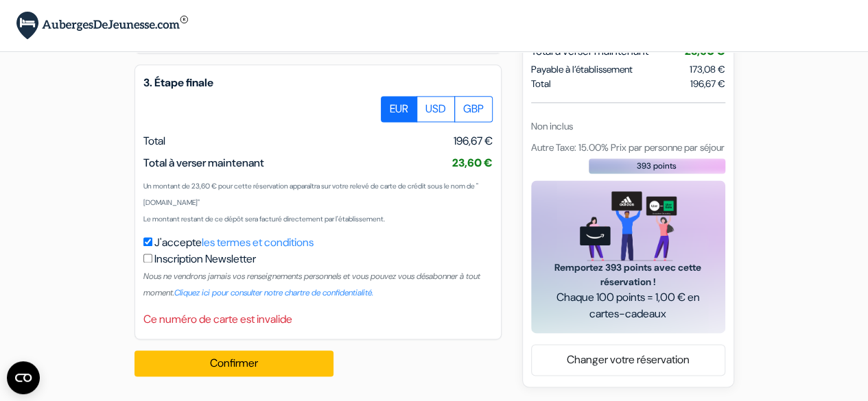 The height and width of the screenshot is (401, 868). Describe the element at coordinates (628, 275) in the screenshot. I see `span: Remportez 393 points avec cette réservation !` at that location.